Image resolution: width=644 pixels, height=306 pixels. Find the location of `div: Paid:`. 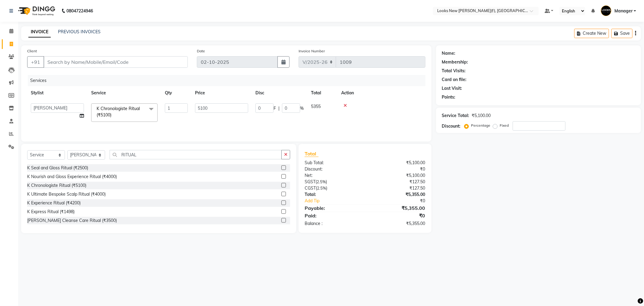

div: Paid: is located at coordinates (332, 216).